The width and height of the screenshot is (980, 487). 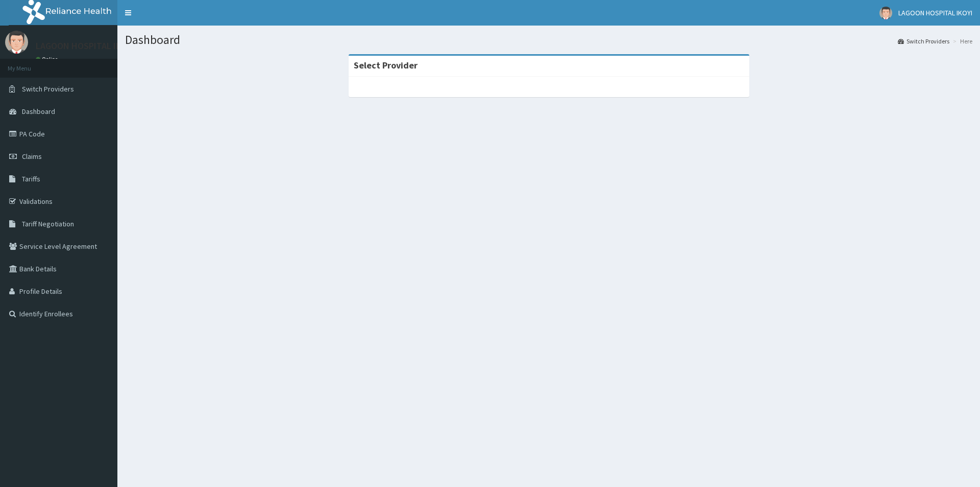 What do you see at coordinates (84, 46) in the screenshot?
I see `p: LAGOON HOSPITAL IKOYI` at bounding box center [84, 46].